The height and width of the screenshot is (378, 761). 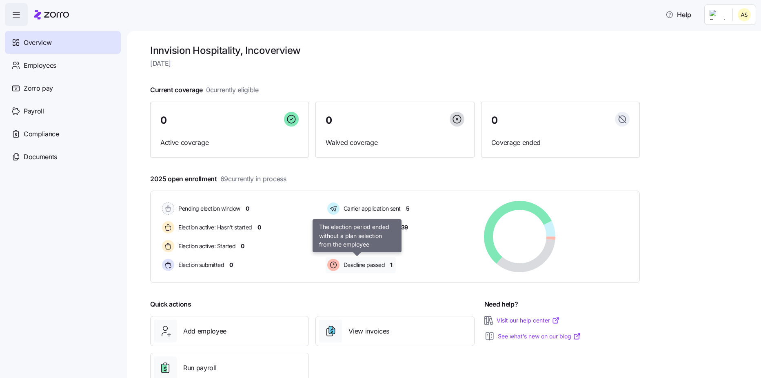 What do you see at coordinates (369, 331) in the screenshot?
I see `span: View invoices` at bounding box center [369, 331].